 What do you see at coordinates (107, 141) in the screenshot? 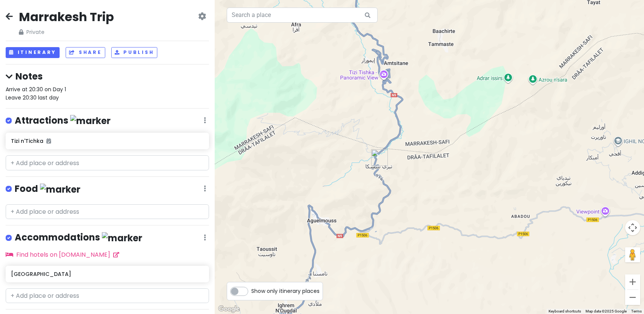
I see `h6: Tizi n'Tichka` at bounding box center [107, 141].